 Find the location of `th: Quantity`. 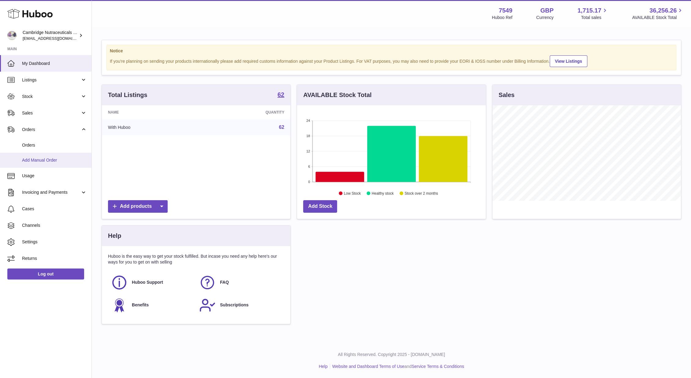

th: Quantity is located at coordinates (246, 112).